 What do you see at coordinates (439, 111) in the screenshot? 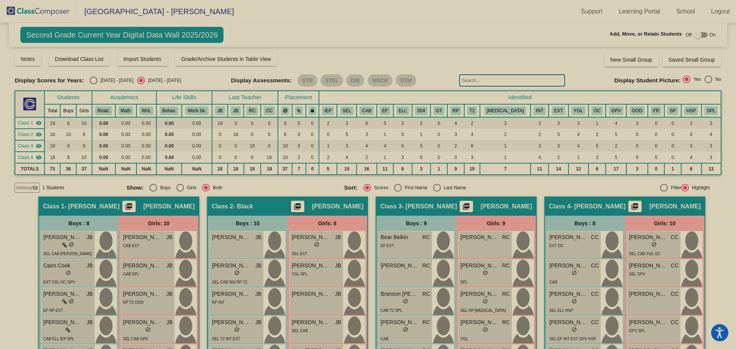
I see `th: Gifted and Talented` at bounding box center [439, 111].